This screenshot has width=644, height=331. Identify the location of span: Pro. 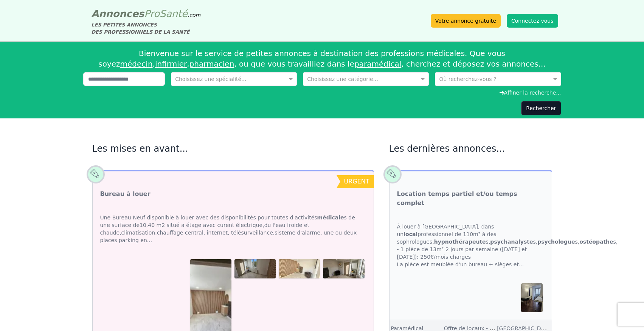
(152, 14).